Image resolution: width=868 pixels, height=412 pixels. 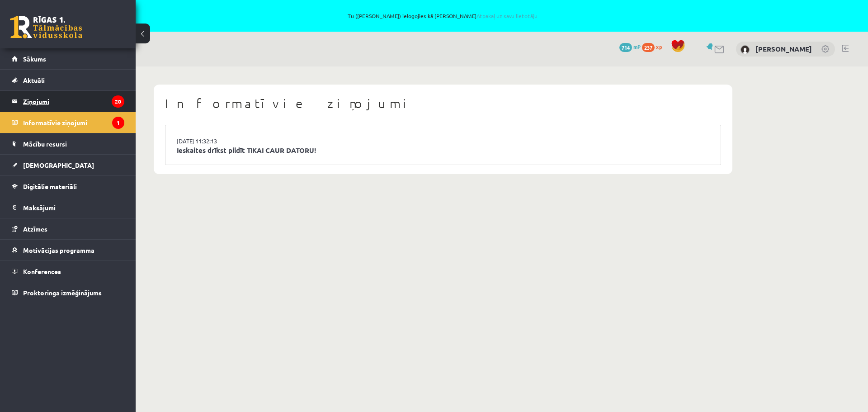 I want to click on a: Mācību resursi, so click(x=68, y=143).